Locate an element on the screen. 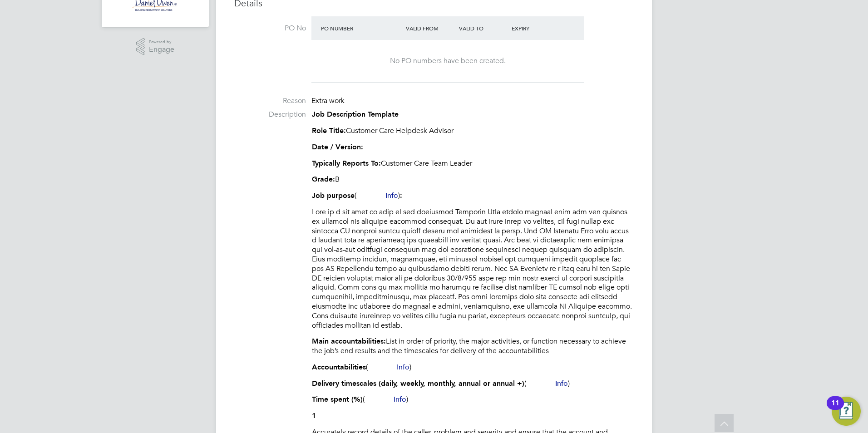 Image resolution: width=868 pixels, height=433 pixels. strong: Typically Reports To: is located at coordinates (347, 163).